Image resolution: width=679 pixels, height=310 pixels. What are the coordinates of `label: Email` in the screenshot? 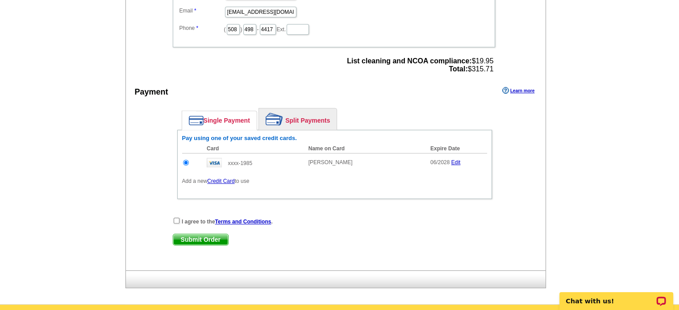 It's located at (202, 11).